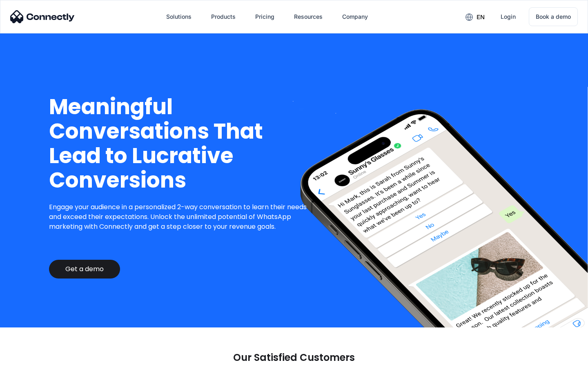 This screenshot has height=367, width=588. Describe the element at coordinates (355, 16) in the screenshot. I see `div: Company` at that location.